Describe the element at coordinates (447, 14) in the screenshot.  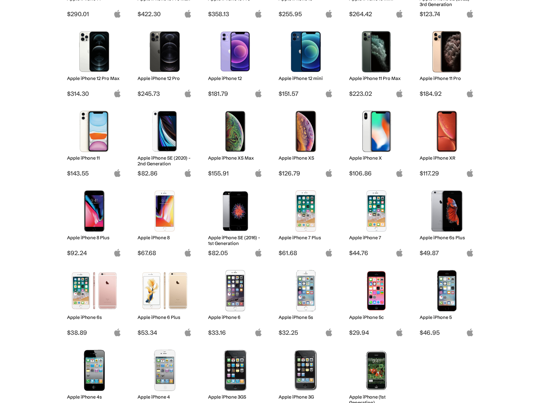
I see `span: $123.74` at that location.